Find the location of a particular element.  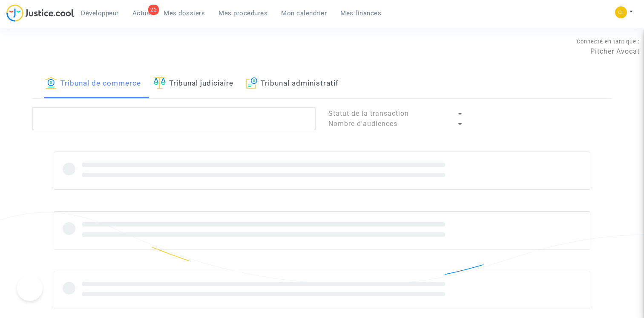

a: Mon calendrier is located at coordinates (304, 13).